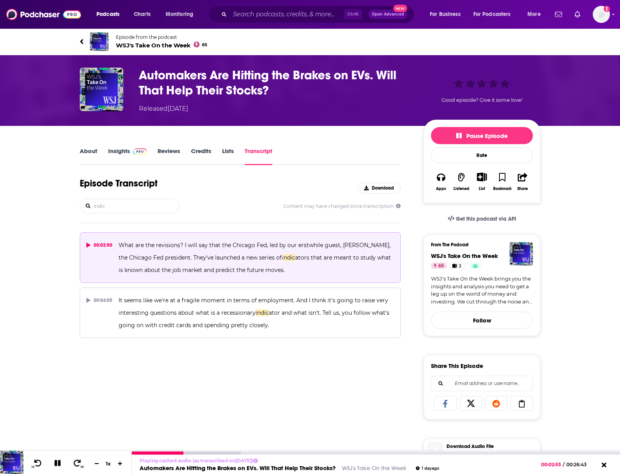 The image size is (620, 474). What do you see at coordinates (142, 14) in the screenshot?
I see `a: Charts` at bounding box center [142, 14].